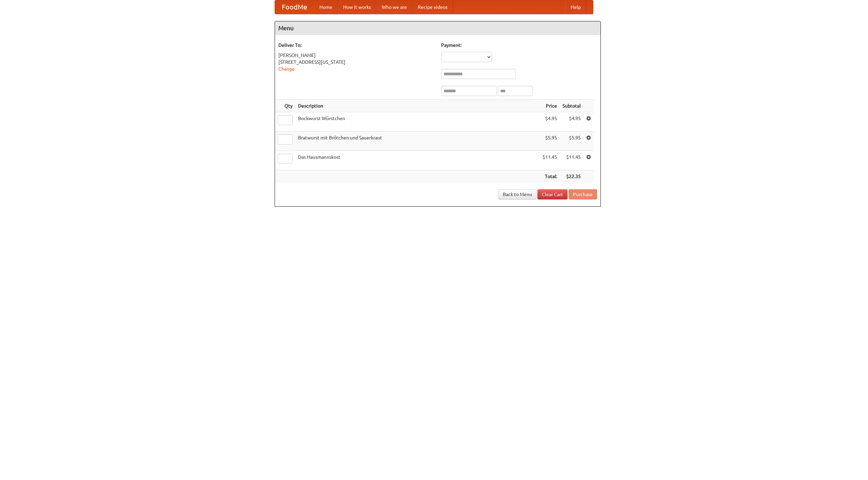 This screenshot has width=868, height=480. Describe the element at coordinates (583, 195) in the screenshot. I see `button: Purchase` at that location.